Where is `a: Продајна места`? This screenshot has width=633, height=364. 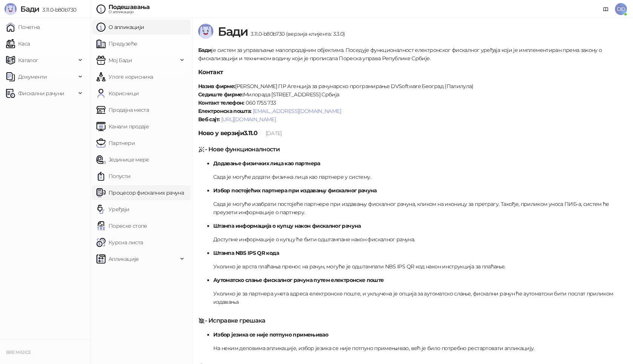
a: Продајна места is located at coordinates (122, 110).